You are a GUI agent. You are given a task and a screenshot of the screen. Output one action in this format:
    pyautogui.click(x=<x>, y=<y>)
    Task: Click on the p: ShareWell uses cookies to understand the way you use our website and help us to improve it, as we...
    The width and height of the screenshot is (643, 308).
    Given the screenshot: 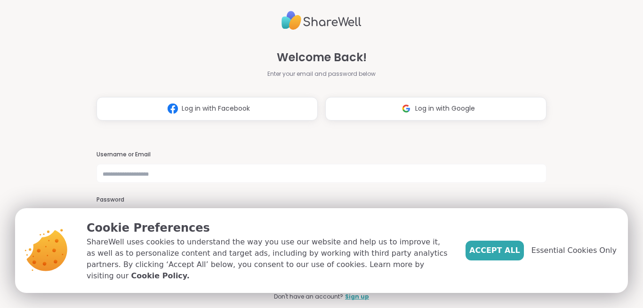 What is the action you would take?
    pyautogui.click(x=268, y=259)
    